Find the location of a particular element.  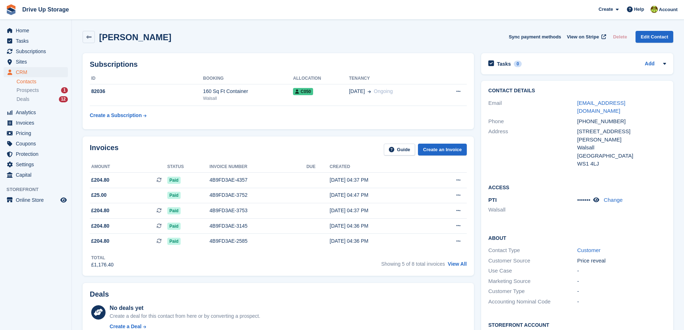

div: Create a Subscription is located at coordinates (116, 115).